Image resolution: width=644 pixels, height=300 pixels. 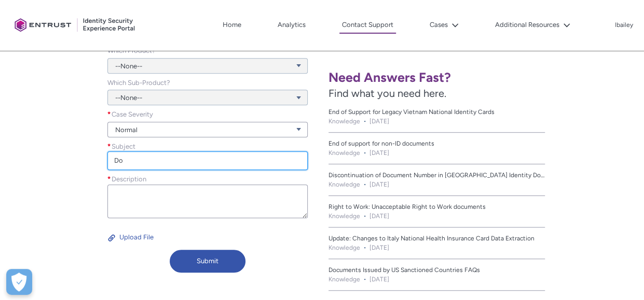 What do you see at coordinates (437, 270) in the screenshot?
I see `span: Documents Issued by US Sanctioned Countries FAQs` at bounding box center [437, 270].